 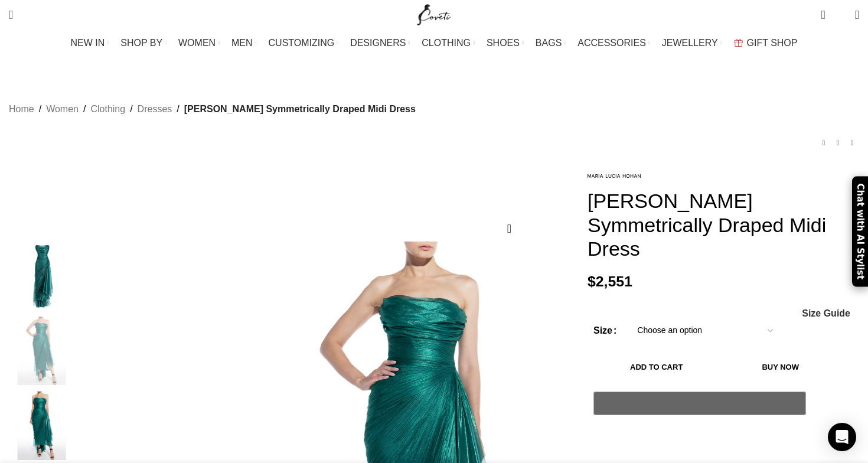 I want to click on a: BAGS, so click(x=550, y=43).